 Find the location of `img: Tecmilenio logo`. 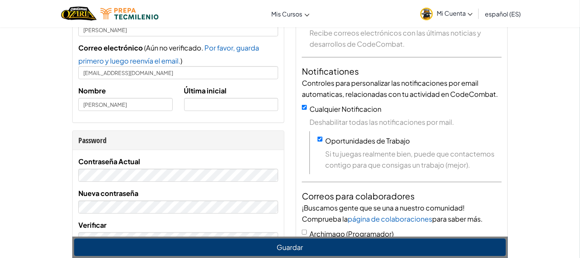

img: Tecmilenio logo is located at coordinates (130, 14).